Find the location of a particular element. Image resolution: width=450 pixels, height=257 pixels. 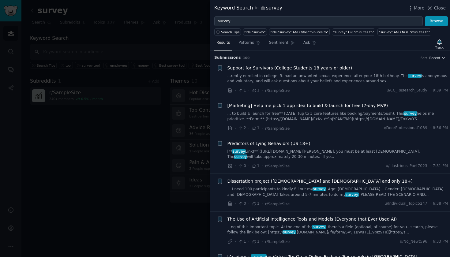

input: Try a keyword related to your business is located at coordinates (318, 21).